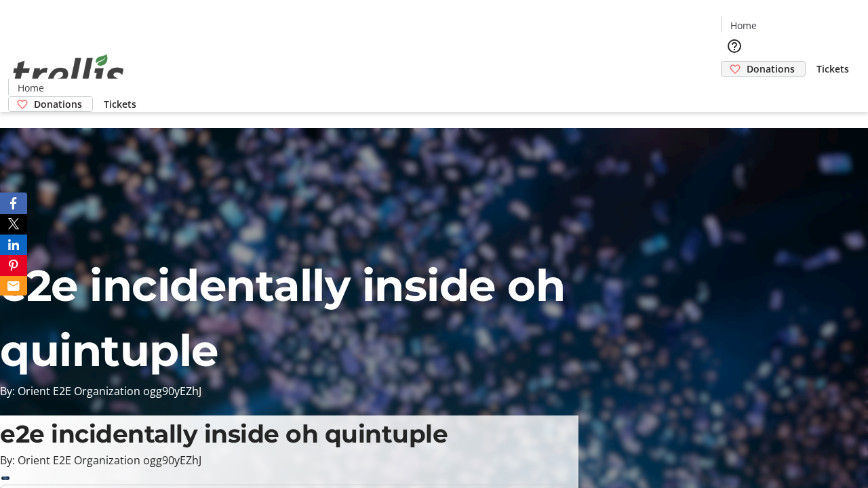 The width and height of the screenshot is (868, 488). Describe the element at coordinates (735, 90) in the screenshot. I see `button: Cart` at that location.